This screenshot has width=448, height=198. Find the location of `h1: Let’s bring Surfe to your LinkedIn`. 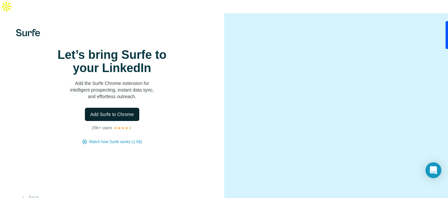

h1: Let’s bring Surfe to your LinkedIn is located at coordinates (112, 62).